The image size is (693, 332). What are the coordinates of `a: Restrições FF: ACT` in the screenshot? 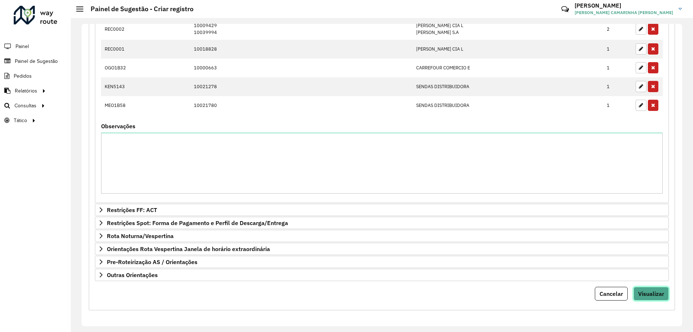 It's located at (382, 210).